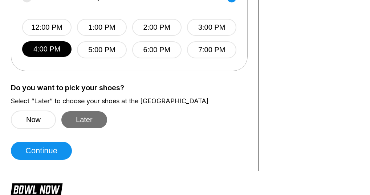 The image size is (370, 195). What do you see at coordinates (84, 120) in the screenshot?
I see `button: Later` at bounding box center [84, 120].